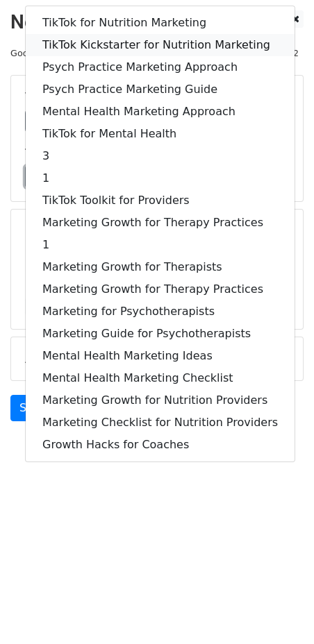 This screenshot has height=644, width=314. What do you see at coordinates (160, 422) in the screenshot?
I see `a: Marketing Checklist for Nutrition Providers` at bounding box center [160, 422].